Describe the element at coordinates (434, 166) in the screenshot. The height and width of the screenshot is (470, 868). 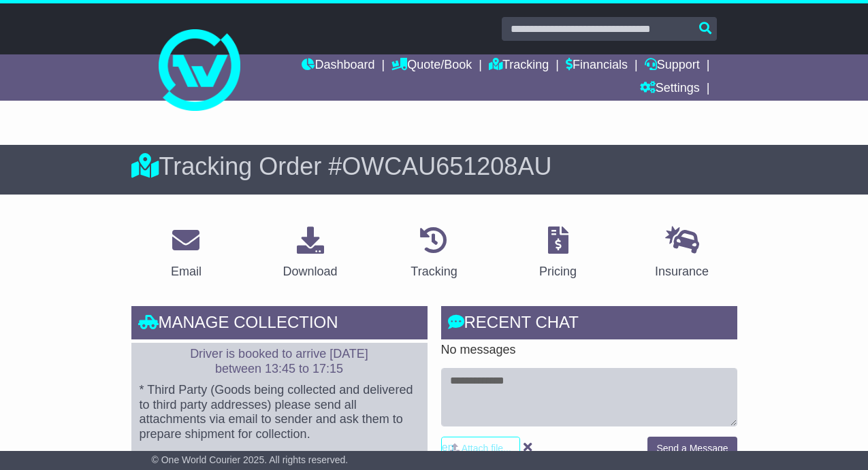
I see `div: Tracking Order #` at that location.